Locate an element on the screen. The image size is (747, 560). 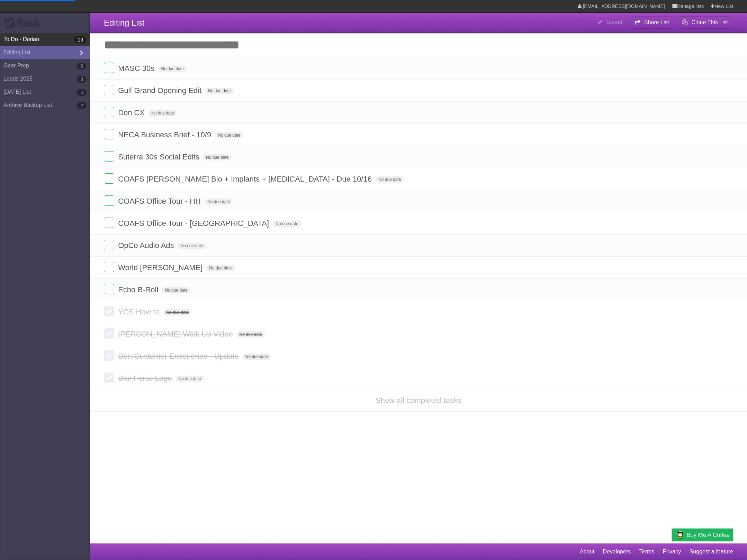
a: Developers is located at coordinates (616, 552).